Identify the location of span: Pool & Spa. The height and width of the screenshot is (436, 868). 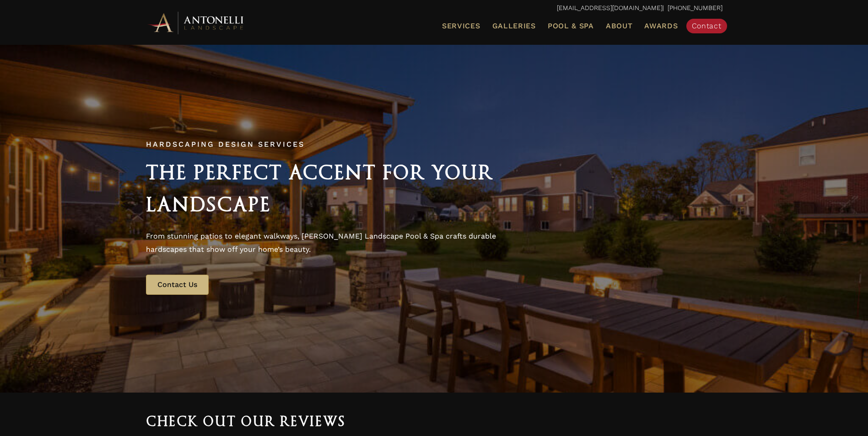
(571, 25).